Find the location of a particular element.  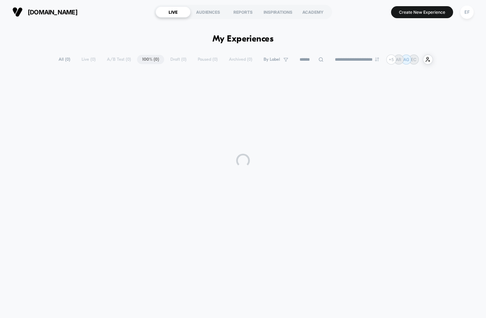

div: AUDIENCES is located at coordinates (208, 12).